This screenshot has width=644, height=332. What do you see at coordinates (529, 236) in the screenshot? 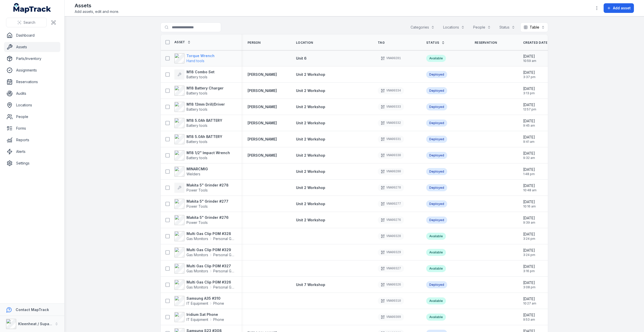
I see `time: 08/09/2025, 3:24:40 pm` at bounding box center [529, 236].